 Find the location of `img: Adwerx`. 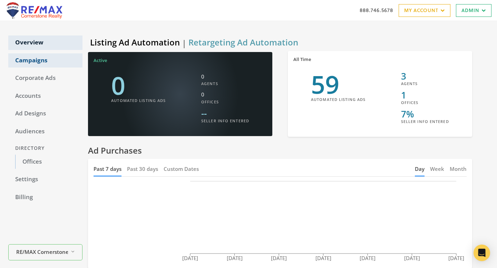

img: Adwerx is located at coordinates (34, 10).